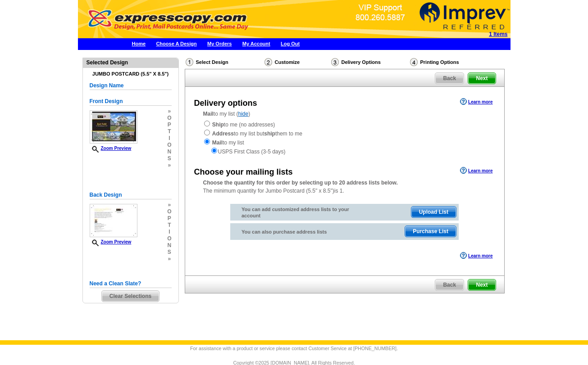 This screenshot has height=365, width=588. Describe the element at coordinates (131, 284) in the screenshot. I see `h5: Need a Clean Slate?` at that location.